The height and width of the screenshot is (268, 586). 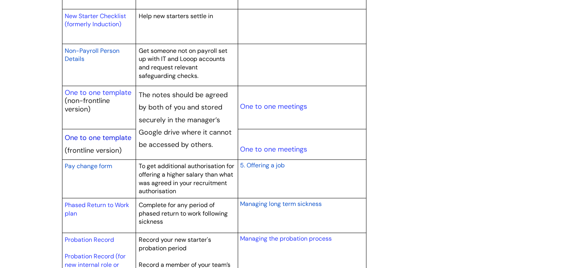 What do you see at coordinates (99, 105) in the screenshot?
I see `p: (non-frontline version)` at bounding box center [99, 105].